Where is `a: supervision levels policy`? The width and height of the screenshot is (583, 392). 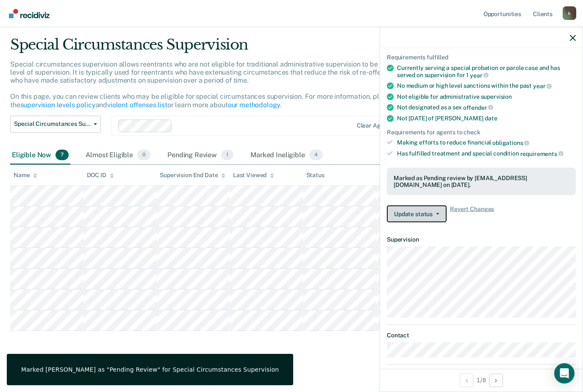 a: supervision levels policy is located at coordinates (58, 104).